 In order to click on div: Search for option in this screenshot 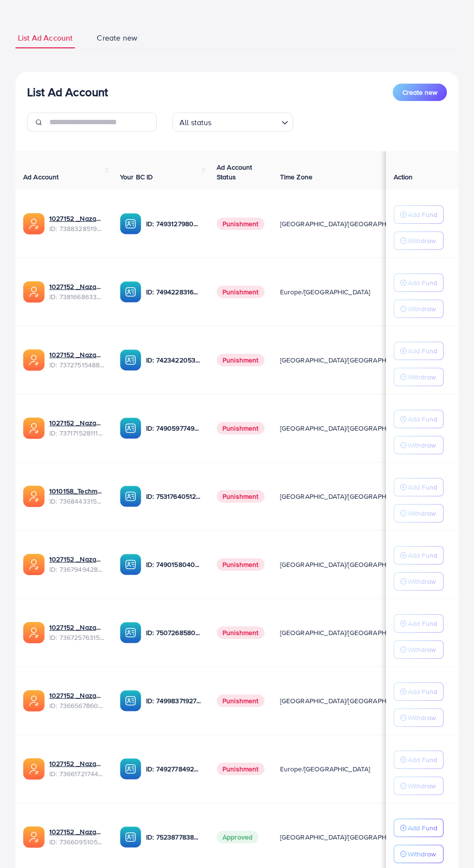, I will do `click(232, 122)`.